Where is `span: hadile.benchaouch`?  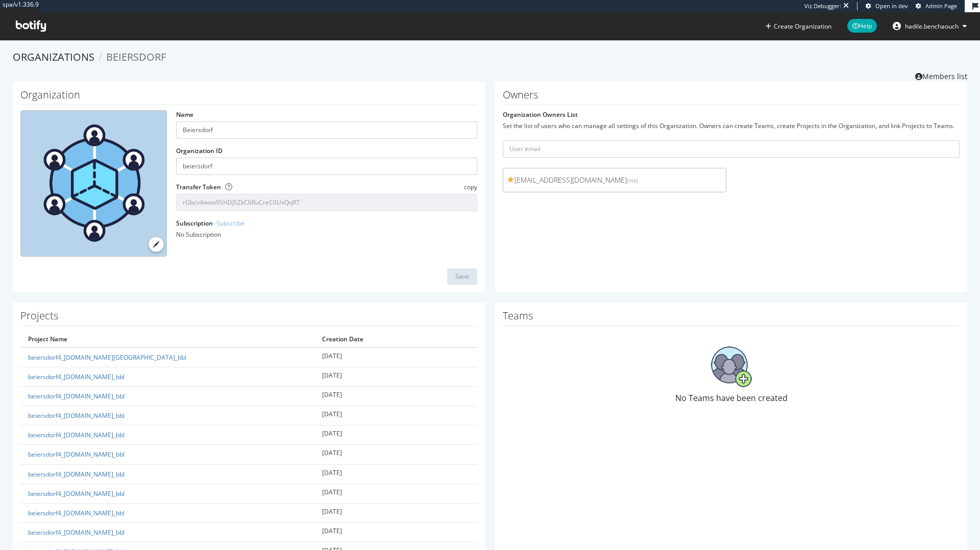
span: hadile.benchaouch is located at coordinates (932, 26).